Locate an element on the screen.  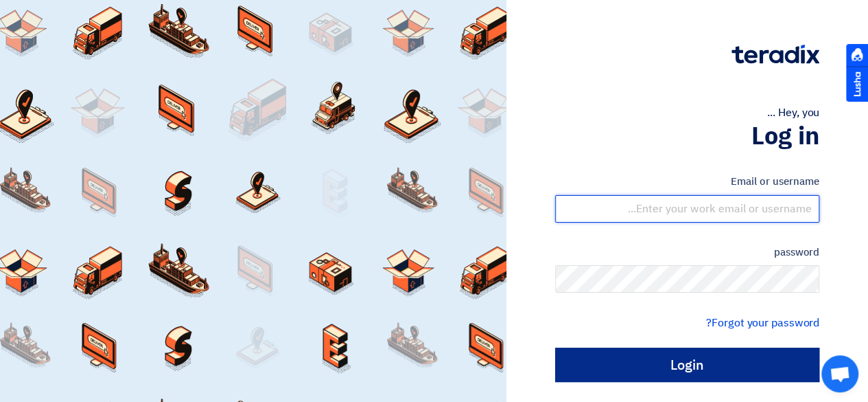
font: Log in is located at coordinates (785, 136).